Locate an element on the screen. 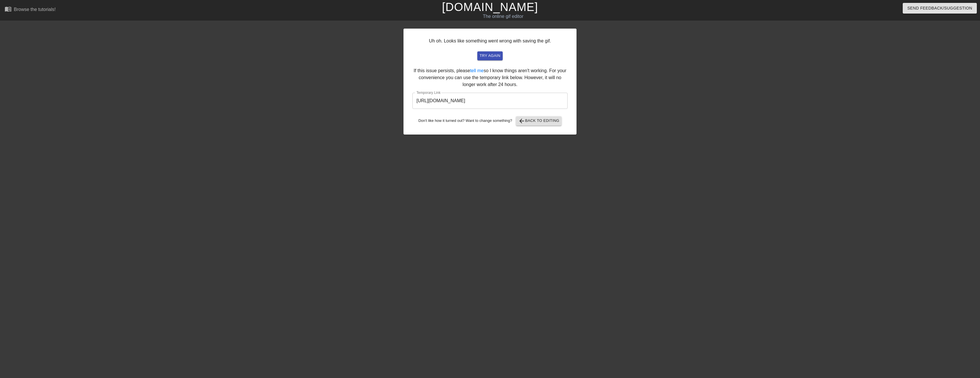 Image resolution: width=980 pixels, height=378 pixels. span: arrow_back is located at coordinates (522, 121).